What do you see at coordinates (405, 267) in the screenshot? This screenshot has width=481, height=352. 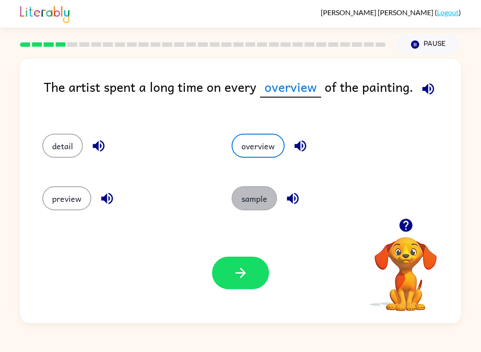 I see `video: Your browser must support playing .mp4 files to use Literably. Please try using another browser.` at bounding box center [405, 267].